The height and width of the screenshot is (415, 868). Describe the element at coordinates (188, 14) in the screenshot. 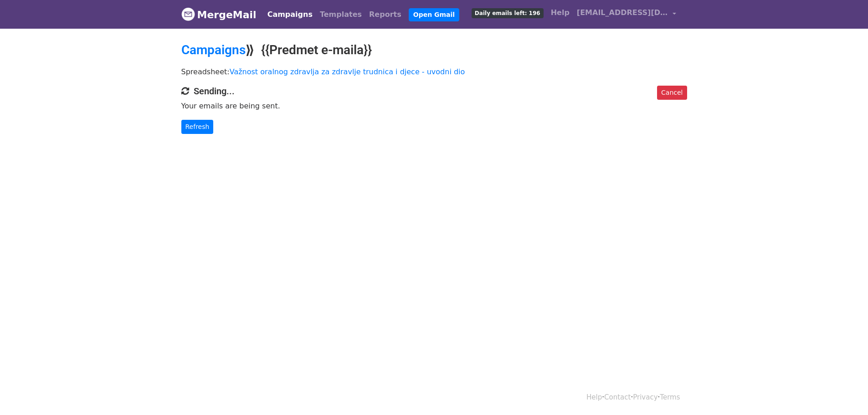

I see `img: MergeMail logo` at that location.